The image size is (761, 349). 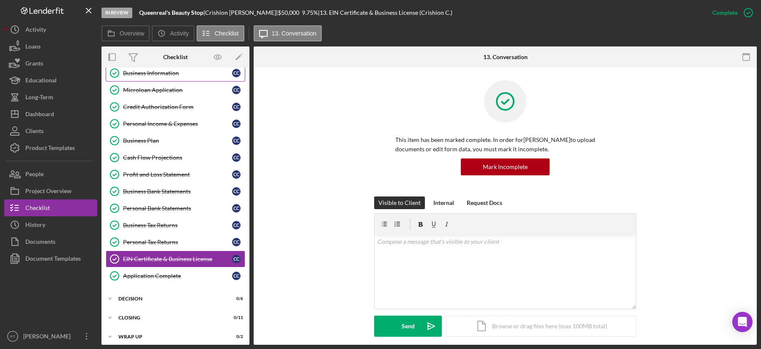 I want to click on a: Microloan ApplicationCC, so click(x=176, y=90).